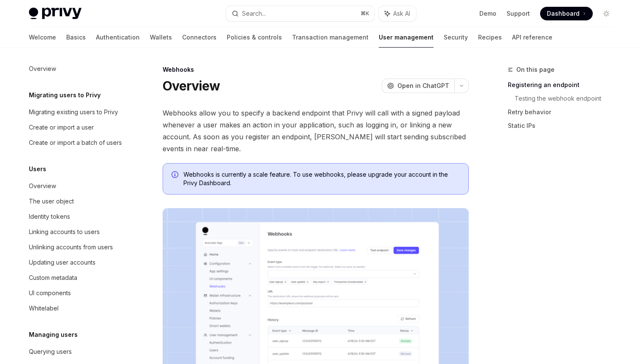 The width and height of the screenshot is (642, 364). I want to click on a: Connectors, so click(199, 37).